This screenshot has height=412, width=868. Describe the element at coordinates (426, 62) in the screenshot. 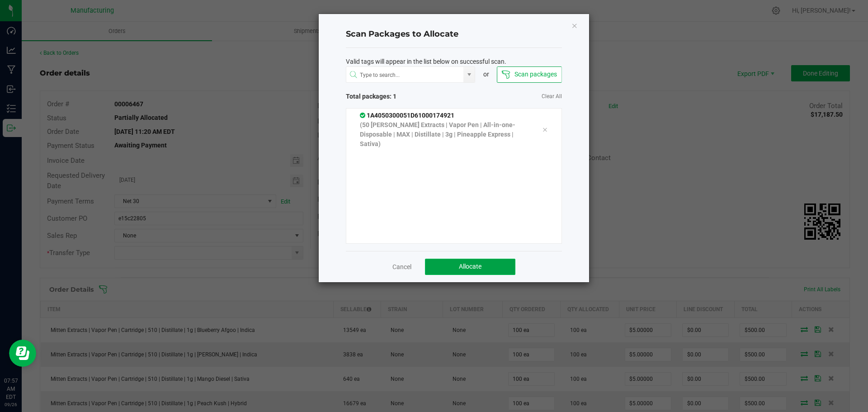

I see `span: Valid tags will appear in the list below on successful scan.` at that location.